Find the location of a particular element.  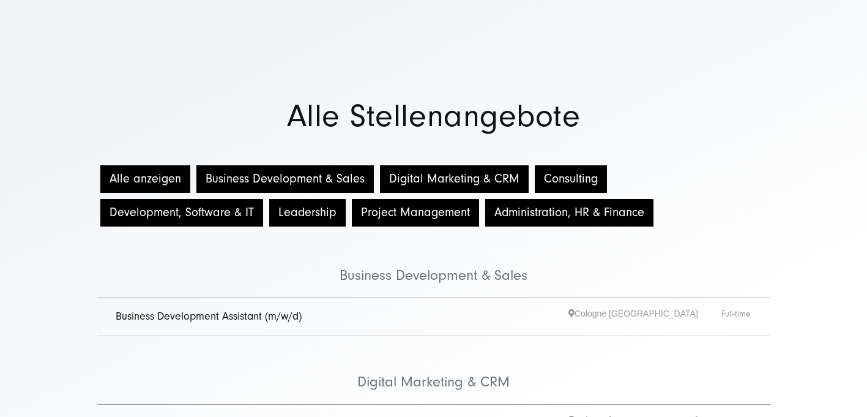

button: Business Development & Sales is located at coordinates (285, 179).